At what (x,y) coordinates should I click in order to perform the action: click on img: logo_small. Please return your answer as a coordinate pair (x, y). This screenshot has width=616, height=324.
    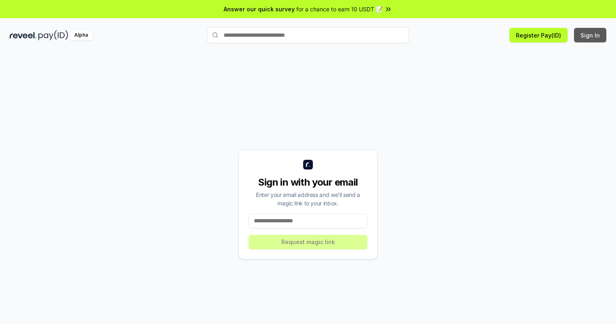
    Looking at the image, I should click on (308, 165).